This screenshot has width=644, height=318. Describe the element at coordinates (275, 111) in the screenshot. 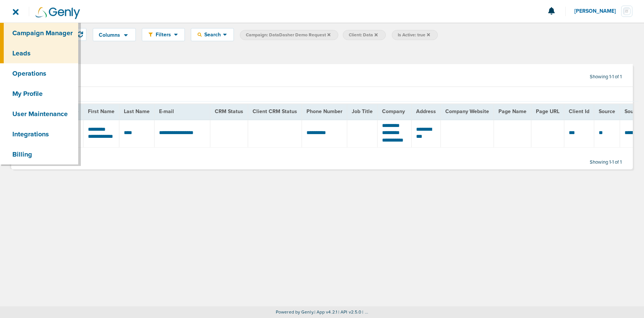

I see `th: Client CRM Status` at that location.